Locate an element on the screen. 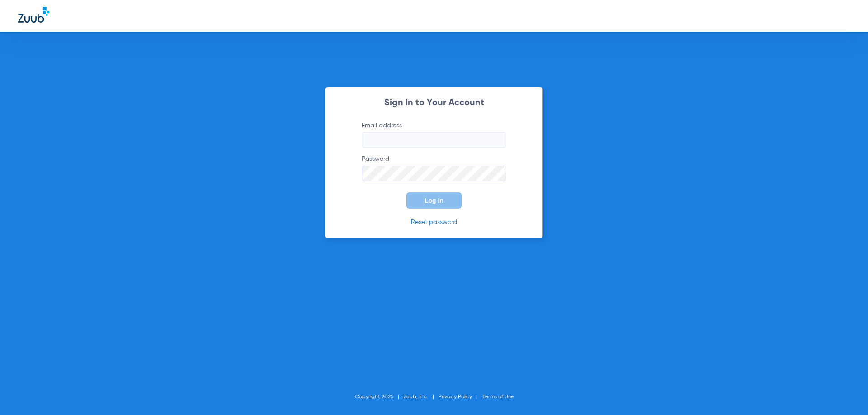  li: Zuub, Inc. is located at coordinates (421, 397).